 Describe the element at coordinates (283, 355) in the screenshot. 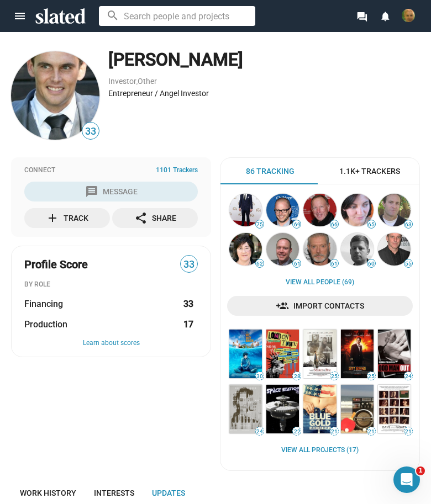

I see `img: London Town` at that location.